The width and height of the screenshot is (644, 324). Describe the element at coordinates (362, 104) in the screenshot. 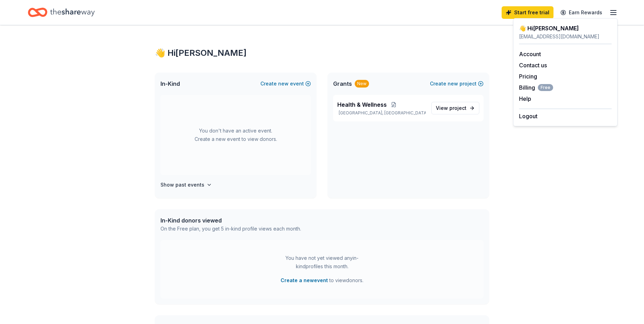

I see `span: Health & Wellness` at that location.